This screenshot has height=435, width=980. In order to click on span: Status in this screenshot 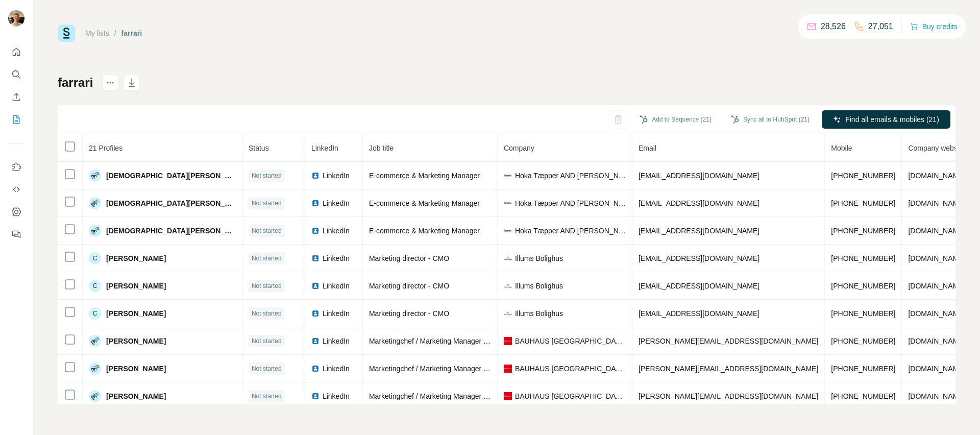, I will do `click(259, 148)`.